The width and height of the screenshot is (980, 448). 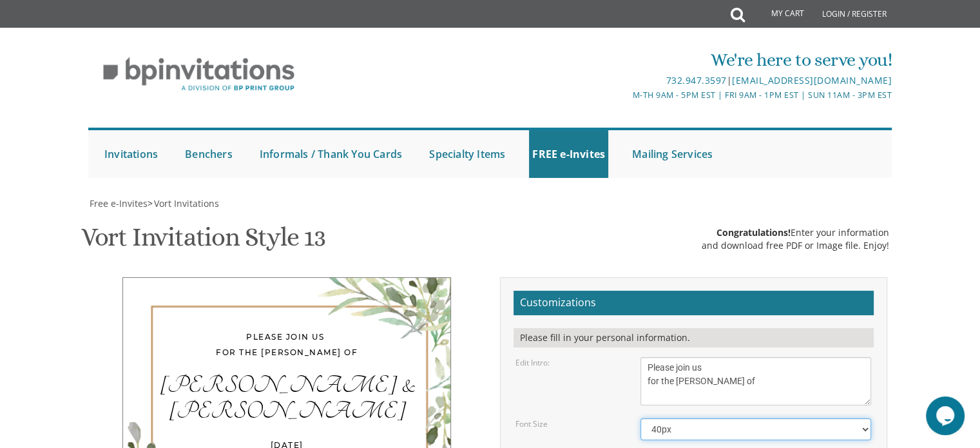 What do you see at coordinates (186, 203) in the screenshot?
I see `span: Vort Invitations` at bounding box center [186, 203].